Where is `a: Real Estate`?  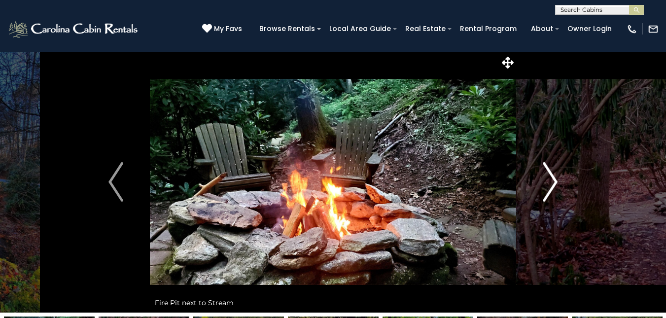
a: Real Estate is located at coordinates (425, 29).